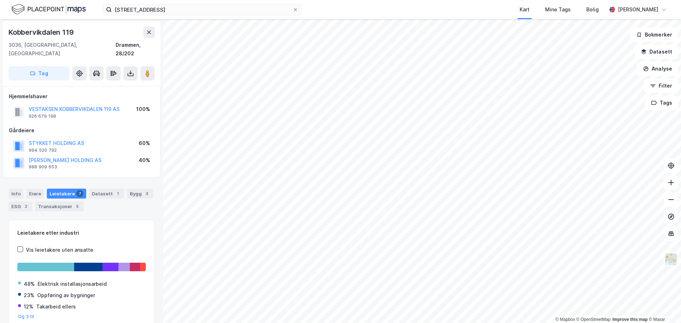  Describe the element at coordinates (66, 194) in the screenshot. I see `div: Leietakere` at that location.